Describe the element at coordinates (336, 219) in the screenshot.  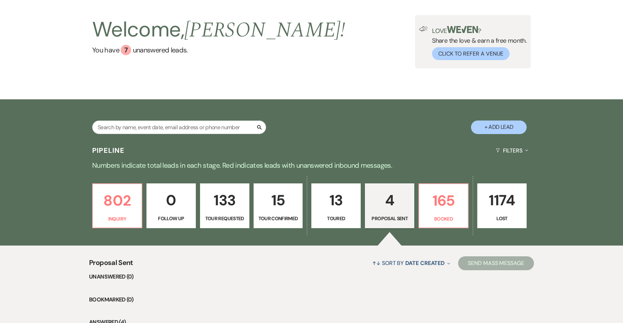
I see `p: Toured` at that location.